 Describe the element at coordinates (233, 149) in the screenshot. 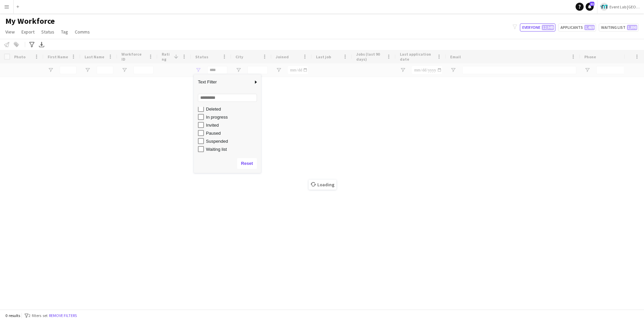

I see `div: Waiting list` at that location.